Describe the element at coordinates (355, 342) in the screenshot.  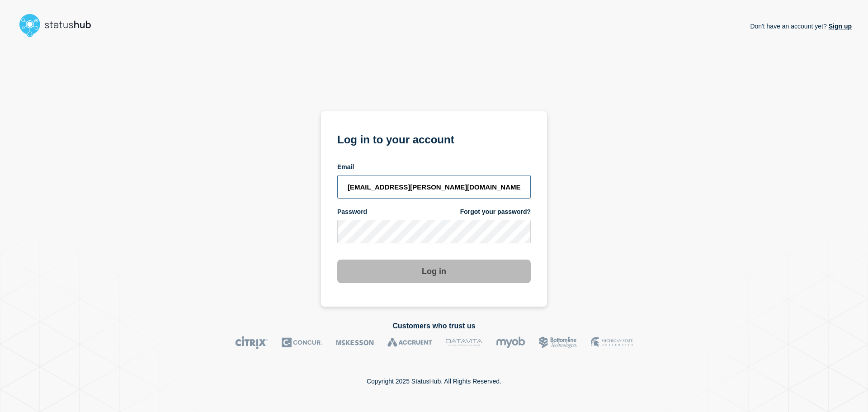
I see `img: McKesson logo` at that location.